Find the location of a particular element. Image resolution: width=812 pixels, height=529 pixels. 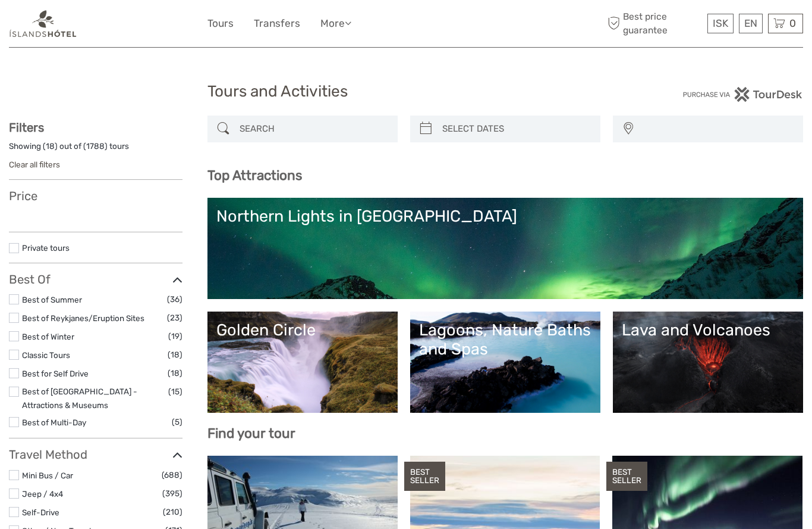

b: Top Attractions is located at coordinates (255, 175).